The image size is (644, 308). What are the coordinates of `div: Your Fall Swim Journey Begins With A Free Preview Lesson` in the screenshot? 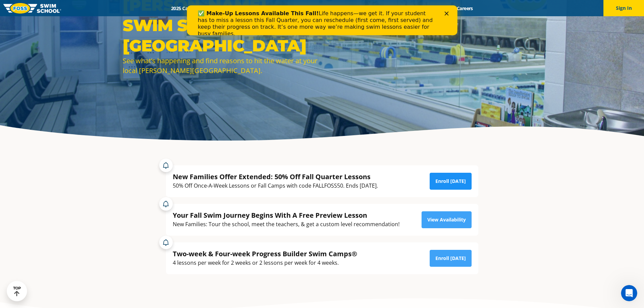 It's located at (286, 215).